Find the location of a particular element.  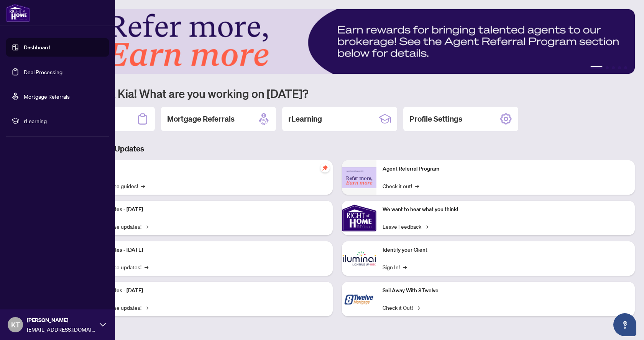

a: Check it out!→ is located at coordinates (400, 186).